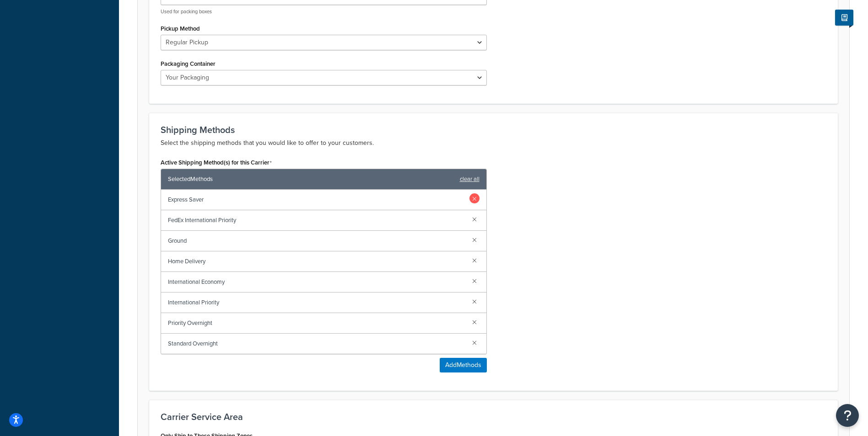 The image size is (868, 436). I want to click on a: clear all, so click(470, 179).